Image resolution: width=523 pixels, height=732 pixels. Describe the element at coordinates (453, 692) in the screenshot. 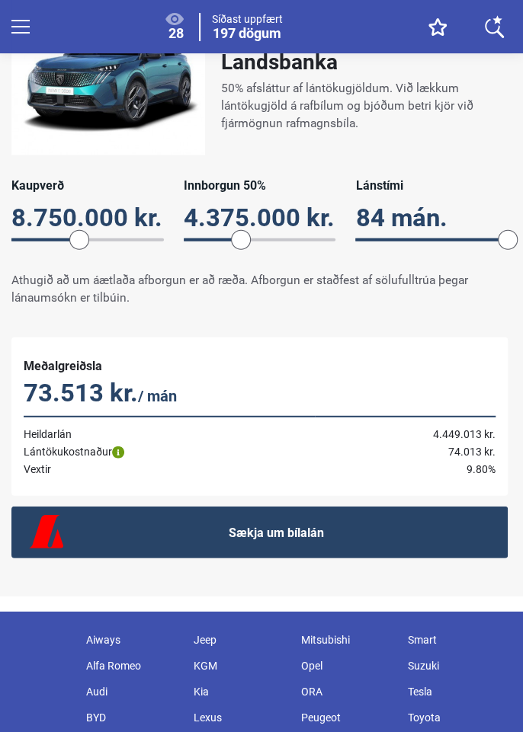

I see `div: Tesla` at that location.